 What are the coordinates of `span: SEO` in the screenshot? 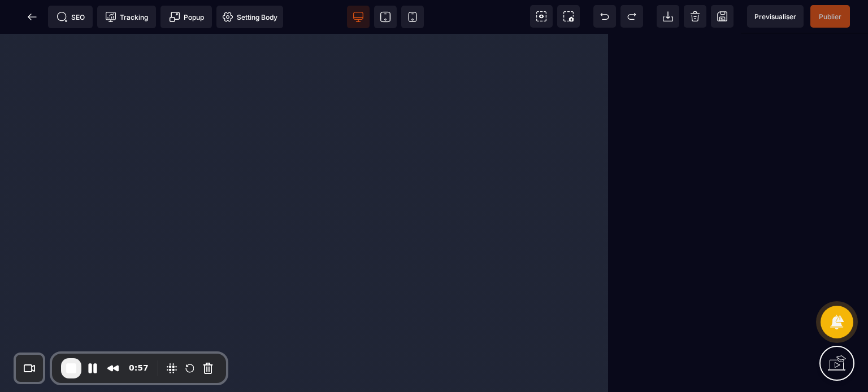 It's located at (70, 17).